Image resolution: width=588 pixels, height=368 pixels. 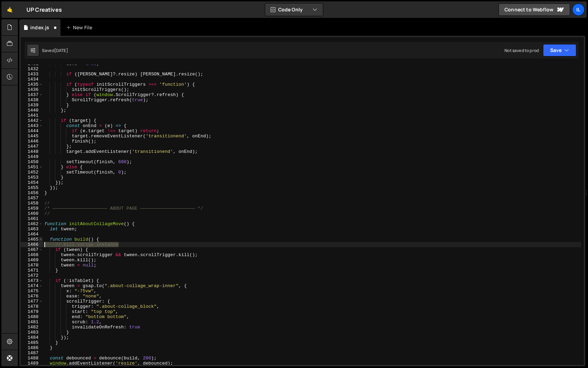 What do you see at coordinates (31, 152) in the screenshot?
I see `div: 1448` at bounding box center [31, 152].